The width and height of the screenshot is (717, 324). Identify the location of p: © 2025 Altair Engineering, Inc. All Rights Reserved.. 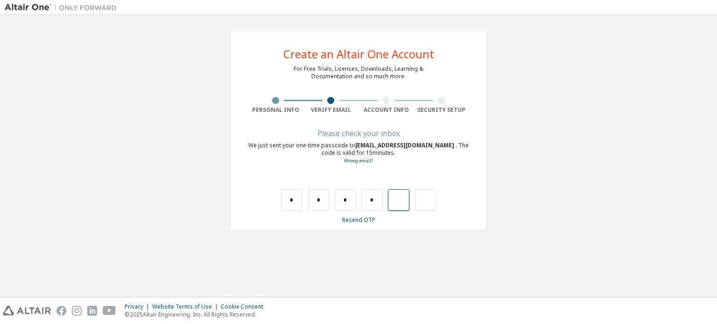
(196, 315).